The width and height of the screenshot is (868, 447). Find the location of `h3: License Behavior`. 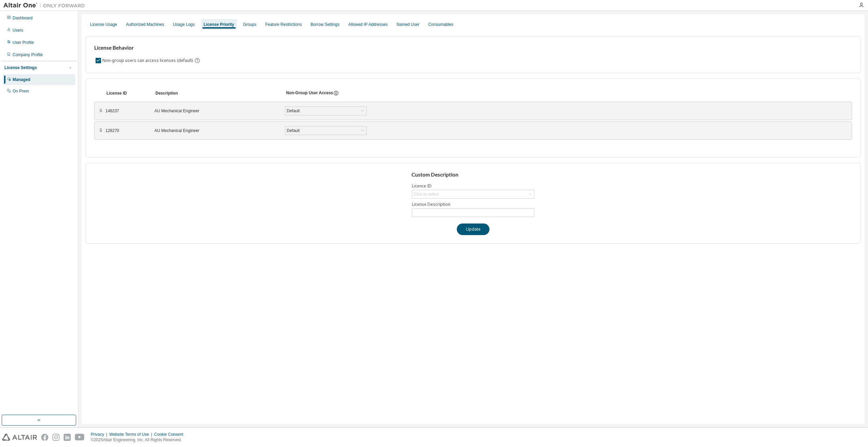

h3: License Behavior is located at coordinates (147, 48).